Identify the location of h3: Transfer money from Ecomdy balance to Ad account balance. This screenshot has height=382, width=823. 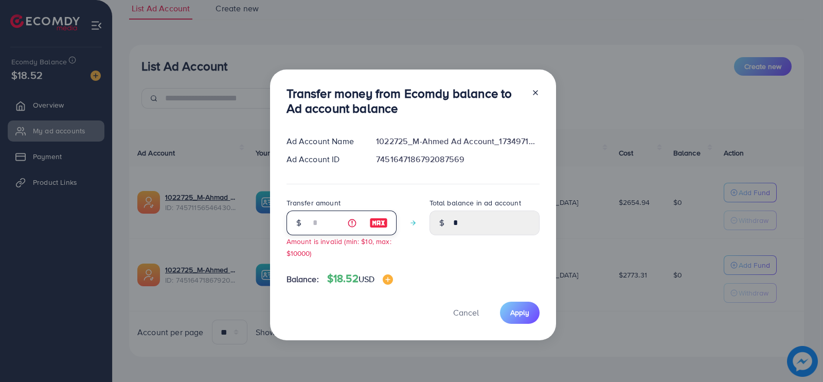
(405, 101).